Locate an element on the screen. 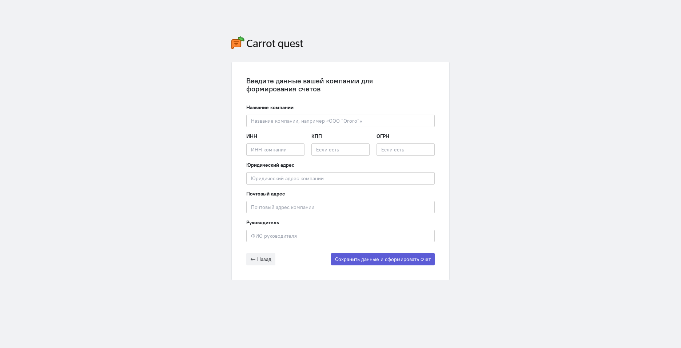  span: Назад is located at coordinates (264, 259).